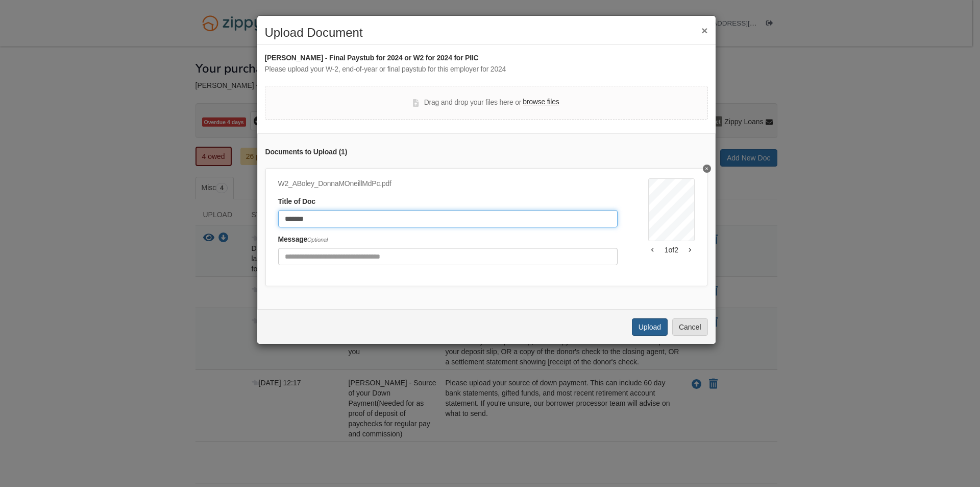 The width and height of the screenshot is (980, 487). I want to click on label: Title of Doc, so click(296, 202).